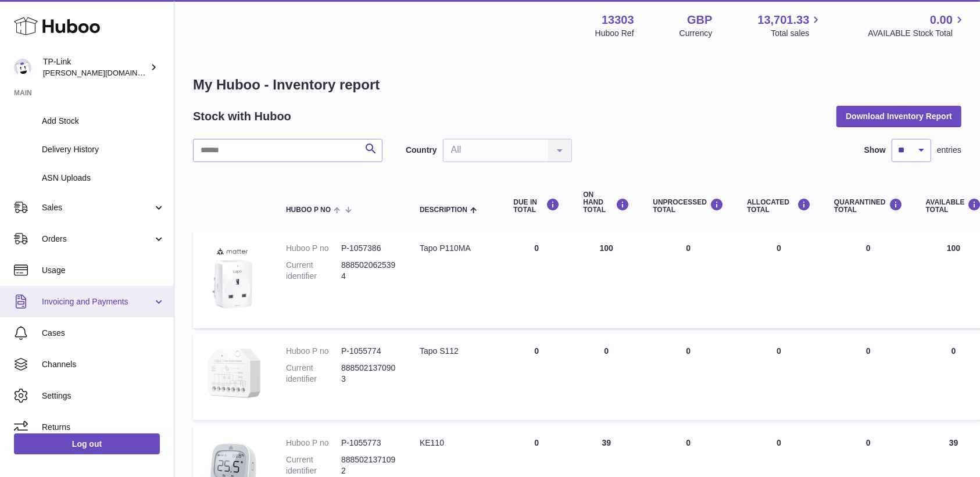  I want to click on span: Usage, so click(104, 270).